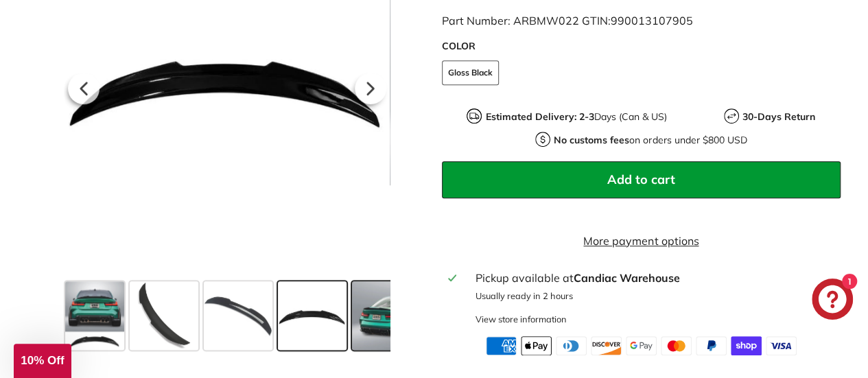  Describe the element at coordinates (567, 21) in the screenshot. I see `span: Part Number: ARBMW022 GTIN:` at that location.